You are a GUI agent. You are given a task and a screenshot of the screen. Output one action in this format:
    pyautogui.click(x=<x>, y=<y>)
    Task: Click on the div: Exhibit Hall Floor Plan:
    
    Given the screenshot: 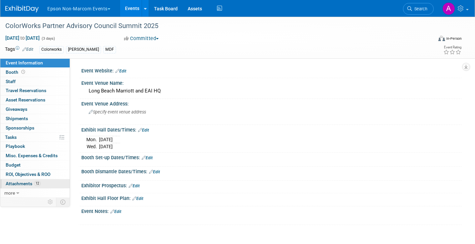 What is the action you would take?
    pyautogui.click(x=272, y=197)
    